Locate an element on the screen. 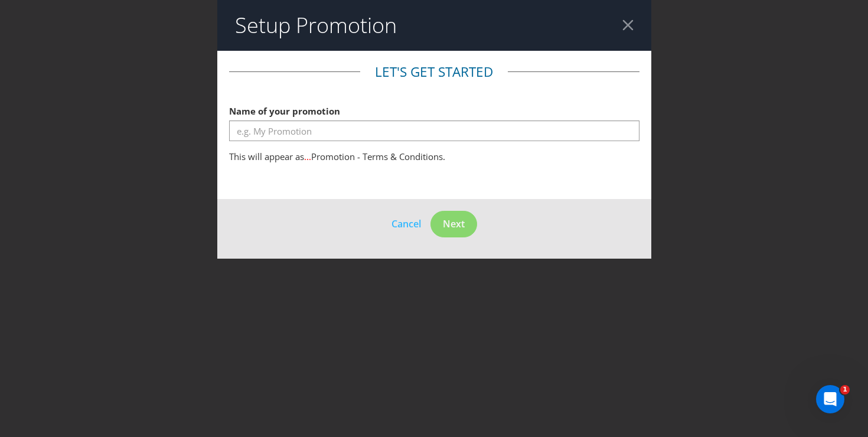  span: Cancel is located at coordinates (406, 224).